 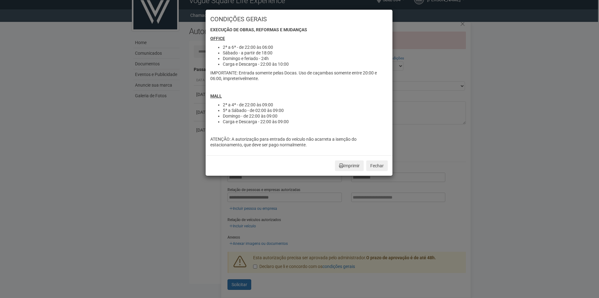 What do you see at coordinates (217, 38) in the screenshot?
I see `u: OFFICE` at bounding box center [217, 38].